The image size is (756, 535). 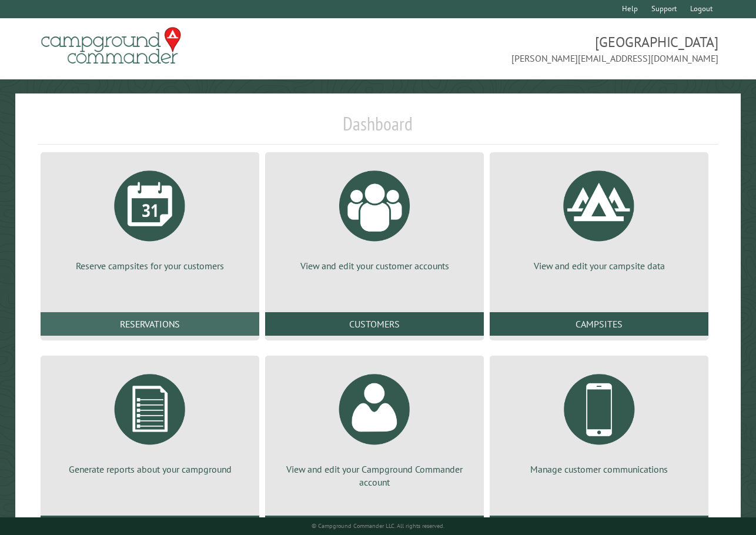 What do you see at coordinates (375, 427) in the screenshot?
I see `a: View and edit your Campground Commander account` at bounding box center [375, 427].